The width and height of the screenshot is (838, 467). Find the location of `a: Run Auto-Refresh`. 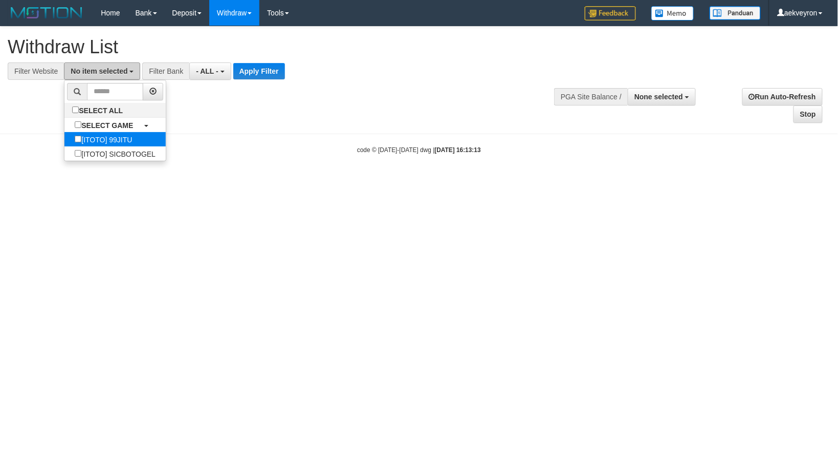

a: Run Auto-Refresh is located at coordinates (782, 97).